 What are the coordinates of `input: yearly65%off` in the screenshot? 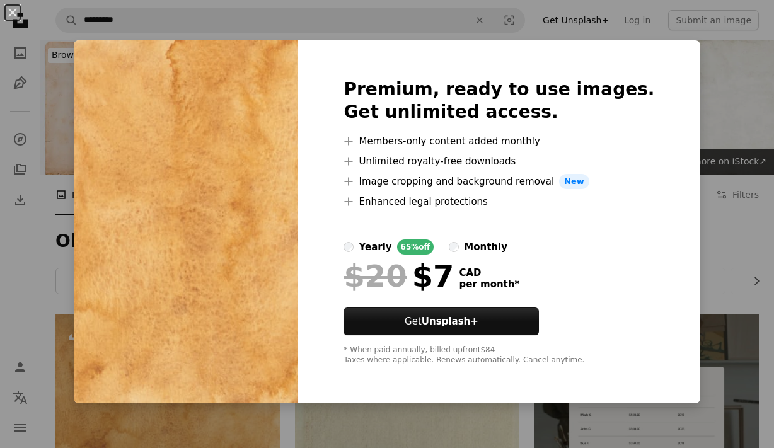 It's located at (349, 247).